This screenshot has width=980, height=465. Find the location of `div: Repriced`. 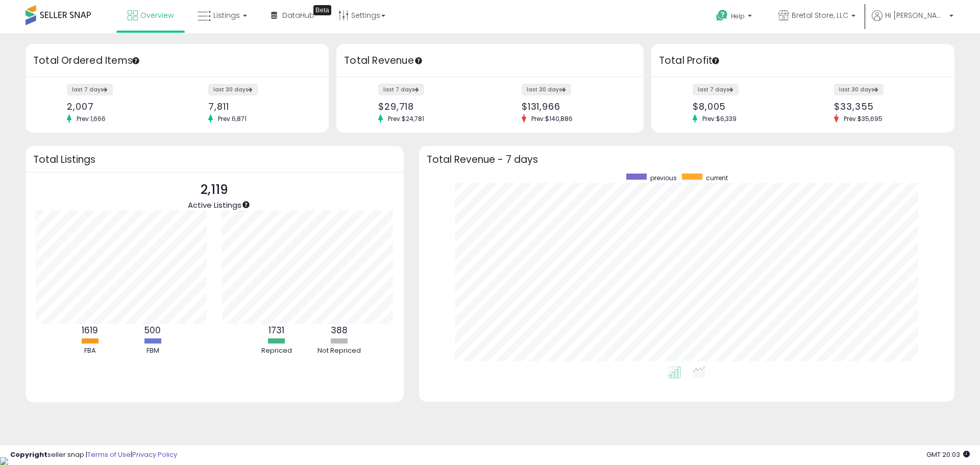

div: Repriced is located at coordinates (277, 351).